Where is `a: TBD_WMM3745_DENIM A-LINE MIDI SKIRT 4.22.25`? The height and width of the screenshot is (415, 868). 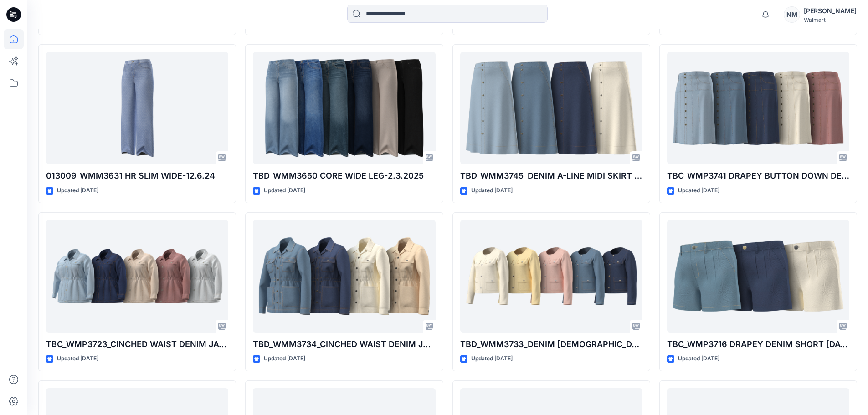
a: TBD_WMM3745_DENIM A-LINE MIDI SKIRT 4.22.25 is located at coordinates (551, 108).